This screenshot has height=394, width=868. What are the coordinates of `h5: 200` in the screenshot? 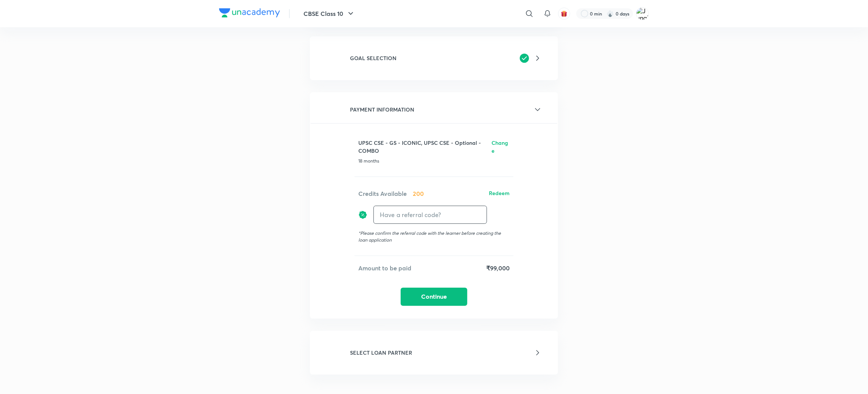 It's located at (418, 193).